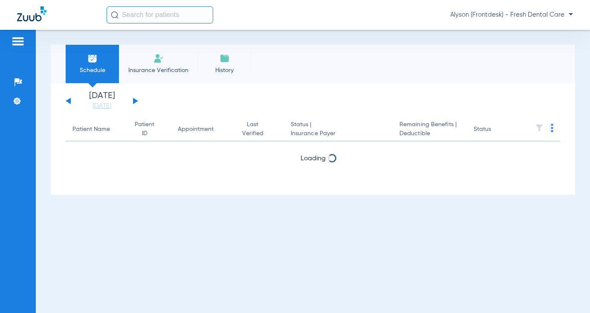 The height and width of the screenshot is (313, 590). Describe the element at coordinates (511, 15) in the screenshot. I see `span: Alyson (Frontdesk) - Fresh Dental Care` at that location.